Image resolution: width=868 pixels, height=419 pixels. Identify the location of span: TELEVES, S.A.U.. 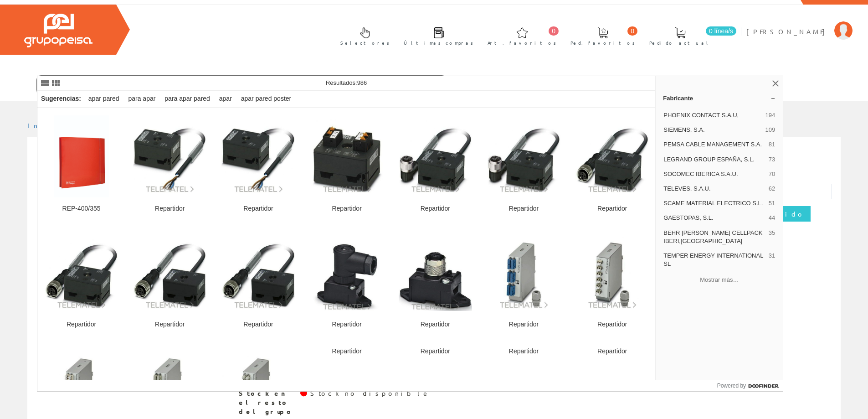
(714, 189).